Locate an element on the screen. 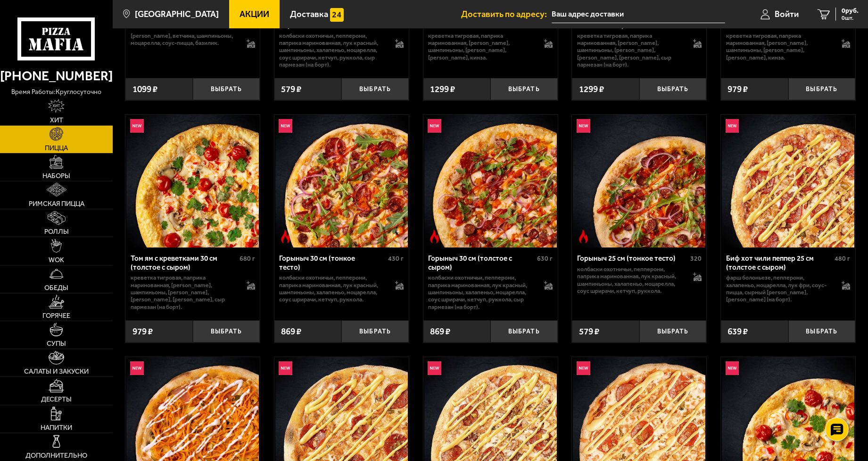 The height and width of the screenshot is (461, 868). a: НовинкаБиф хот чили пеппер 25 см (толстое с сыром) is located at coordinates (788, 181).